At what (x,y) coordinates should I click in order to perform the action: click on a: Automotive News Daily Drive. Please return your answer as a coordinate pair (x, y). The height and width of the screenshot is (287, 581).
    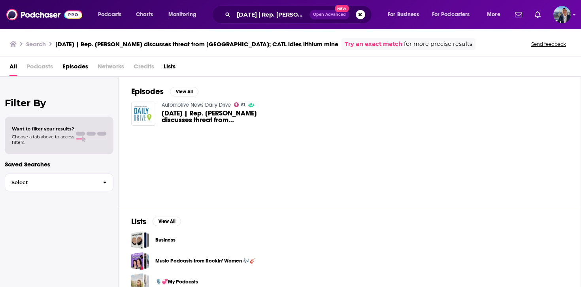
    Looking at the image, I should click on (196, 105).